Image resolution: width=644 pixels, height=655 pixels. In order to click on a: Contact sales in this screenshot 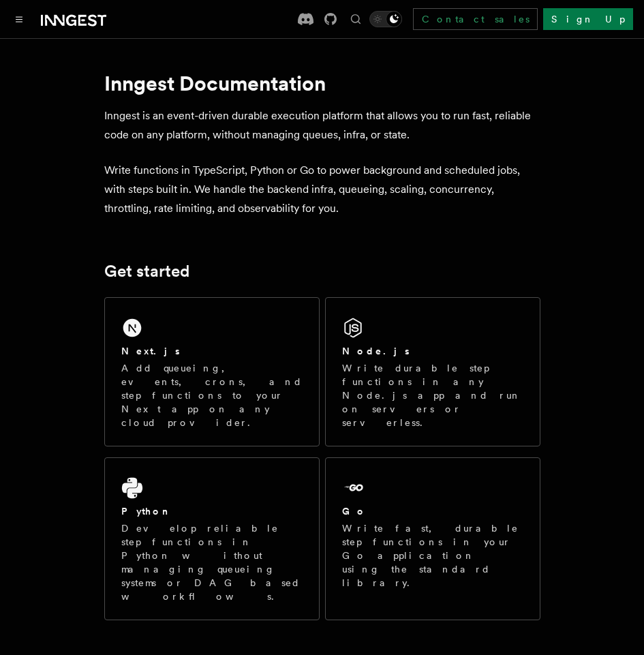, I will do `click(475, 19)`.